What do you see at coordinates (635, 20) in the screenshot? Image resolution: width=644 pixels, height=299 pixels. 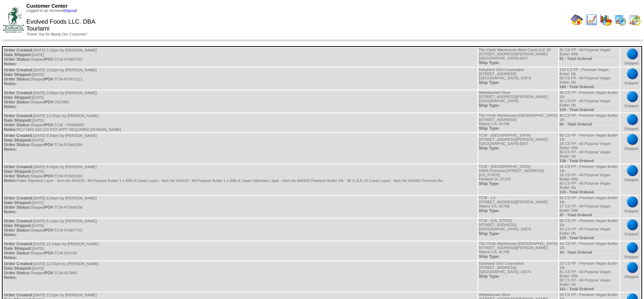 I see `img: calendarinout.gif` at bounding box center [635, 20].